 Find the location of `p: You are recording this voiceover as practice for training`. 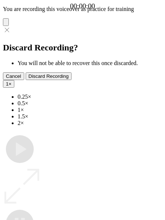

p: You are recording this voiceover as practice for training is located at coordinates (82, 9).